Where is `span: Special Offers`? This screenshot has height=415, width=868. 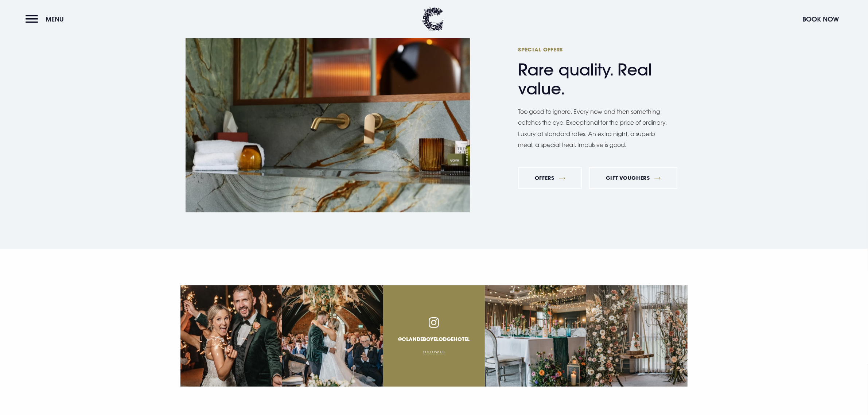 span: Special Offers is located at coordinates (589, 49).